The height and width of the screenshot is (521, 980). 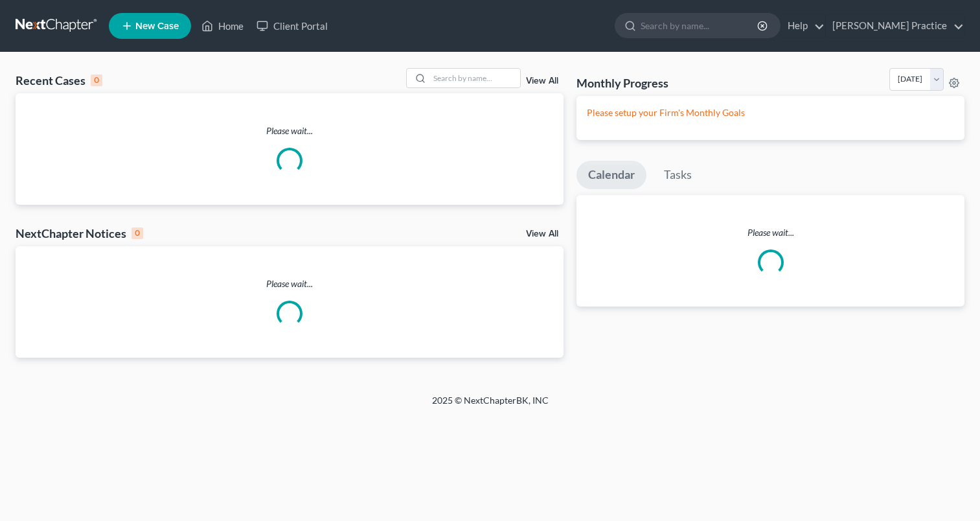 What do you see at coordinates (622, 83) in the screenshot?
I see `h3: Monthly Progress` at bounding box center [622, 83].